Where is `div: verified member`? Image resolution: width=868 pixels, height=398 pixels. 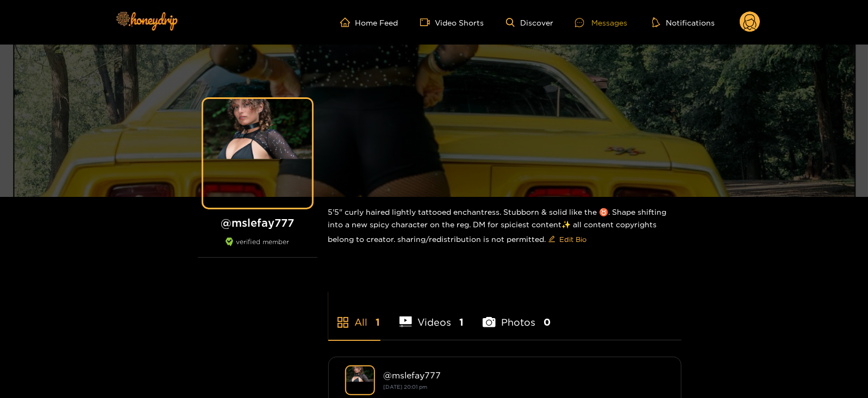
div: verified member is located at coordinates (258, 247).